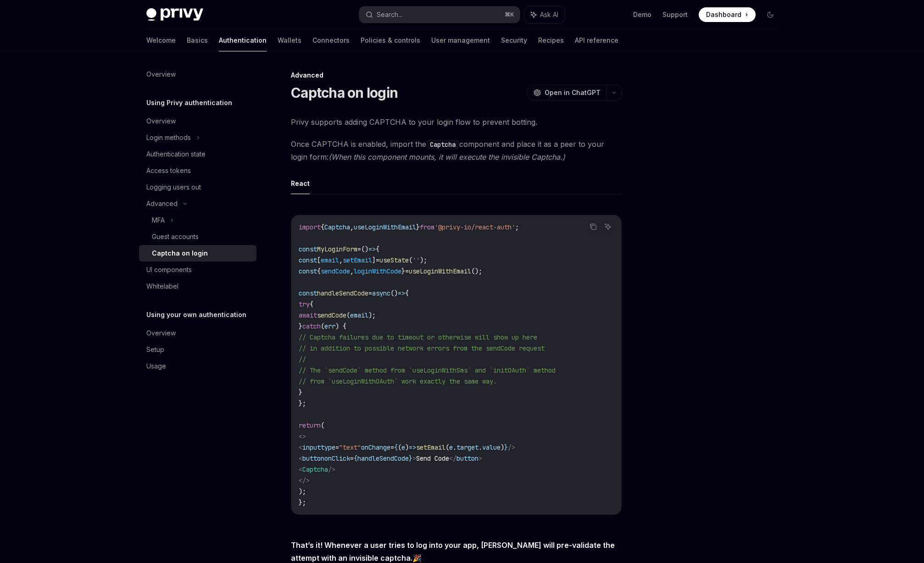  What do you see at coordinates (175, 15) in the screenshot?
I see `img: dark logo` at bounding box center [175, 15].